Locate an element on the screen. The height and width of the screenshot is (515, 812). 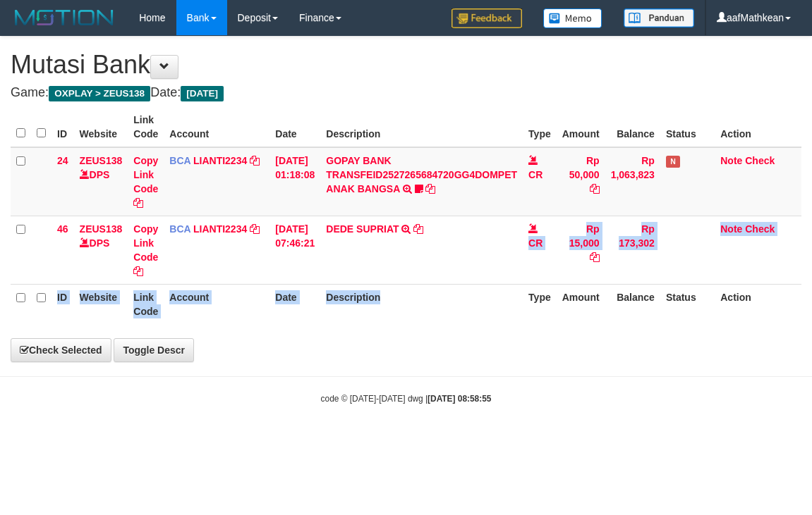
img: Feedback.jpg is located at coordinates (487, 19).